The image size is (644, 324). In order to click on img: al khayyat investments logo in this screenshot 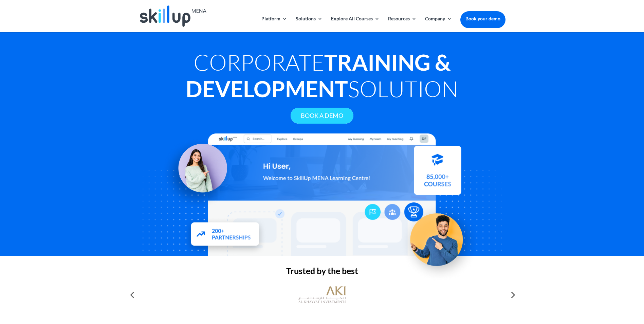, I will do `click(323, 295)`.